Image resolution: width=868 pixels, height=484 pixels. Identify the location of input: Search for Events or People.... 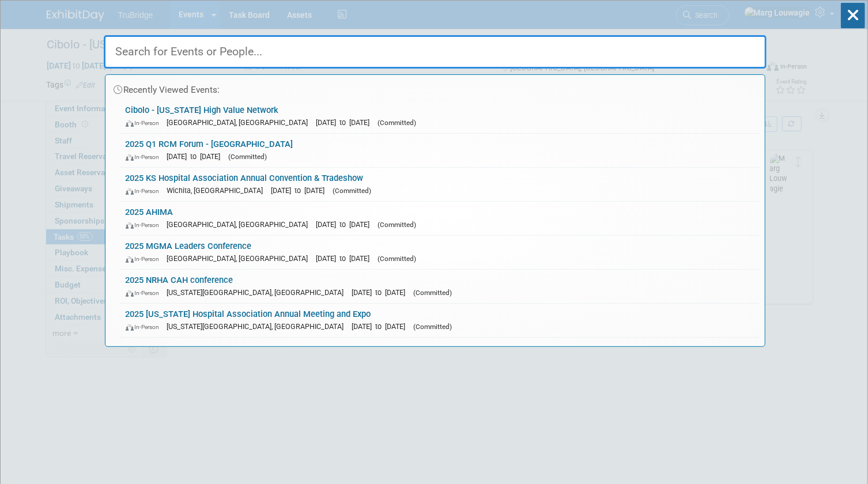
(435, 52).